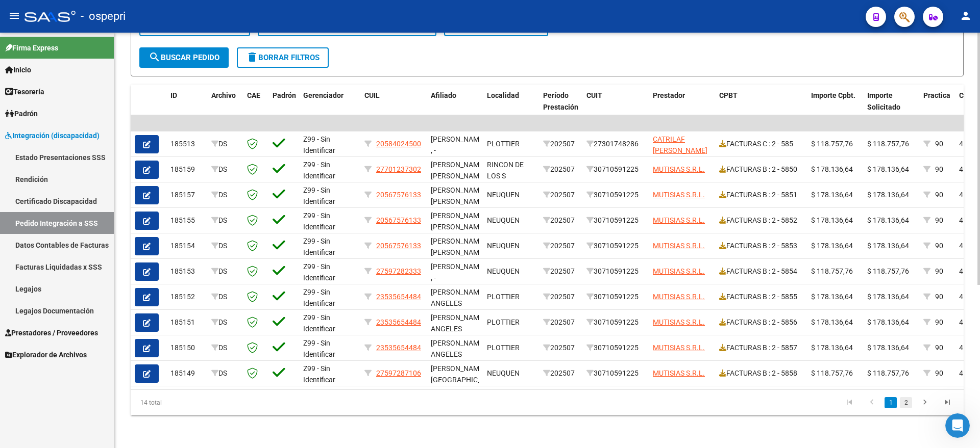  Describe the element at coordinates (155, 57) in the screenshot. I see `mat-icon: search` at that location.